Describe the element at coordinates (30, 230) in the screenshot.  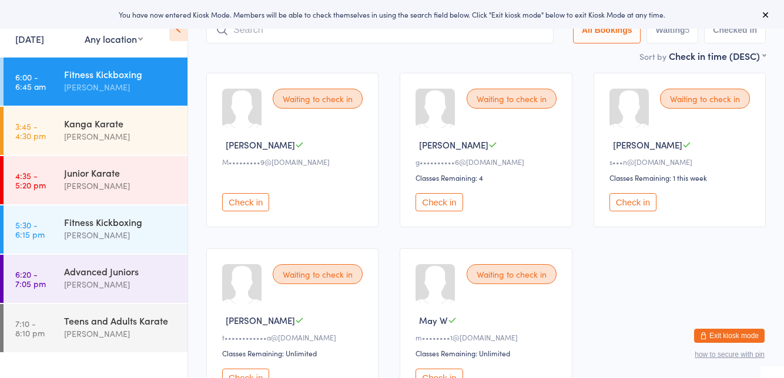
I see `time: 5:30 - 6:15 pm` at that location.